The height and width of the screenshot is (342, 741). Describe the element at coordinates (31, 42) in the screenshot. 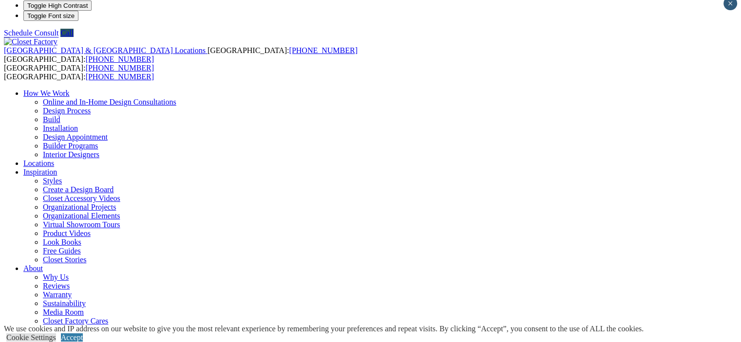

I see `img: Closet Factory` at that location.